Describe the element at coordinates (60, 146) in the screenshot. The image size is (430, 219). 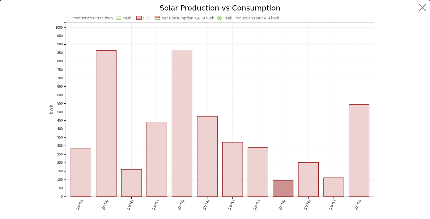
I see `text: 300` at that location.